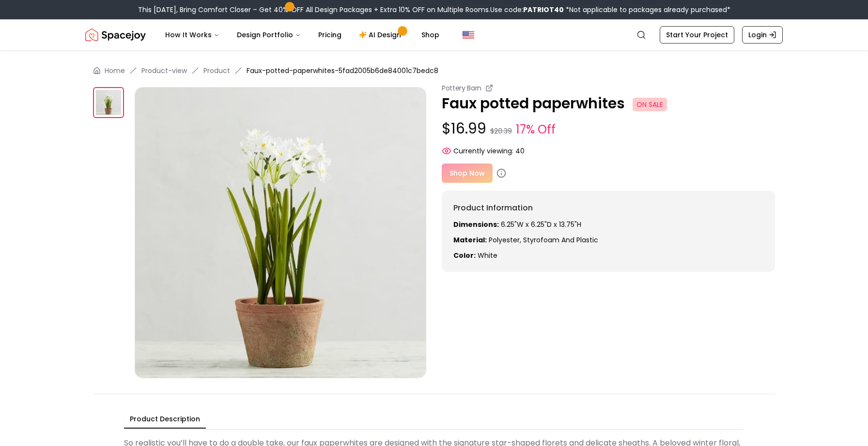 Image resolution: width=868 pixels, height=446 pixels. What do you see at coordinates (192, 35) in the screenshot?
I see `button: How It Works` at bounding box center [192, 35].